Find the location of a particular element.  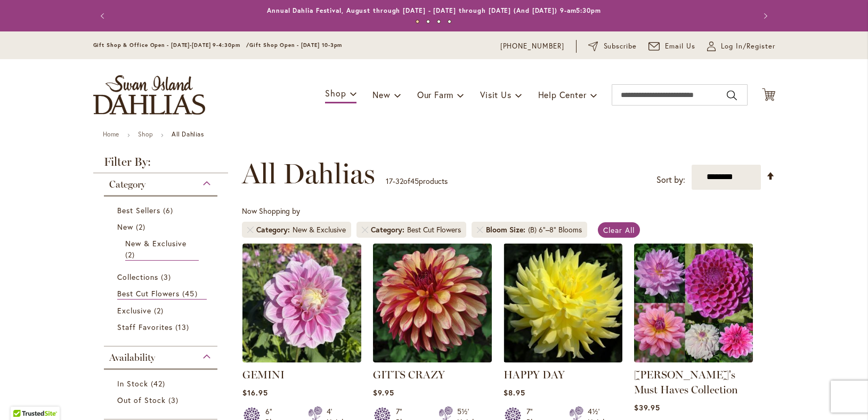

span: Shop is located at coordinates (335, 93).